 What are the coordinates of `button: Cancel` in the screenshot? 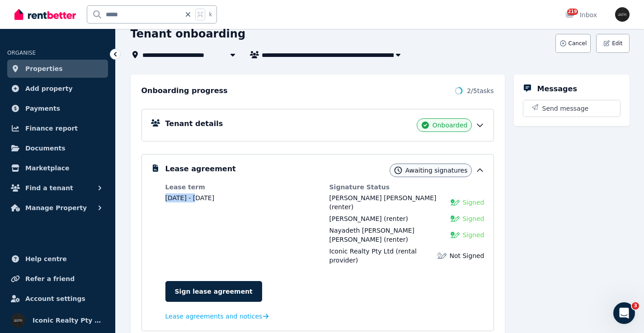 It's located at (573, 43).